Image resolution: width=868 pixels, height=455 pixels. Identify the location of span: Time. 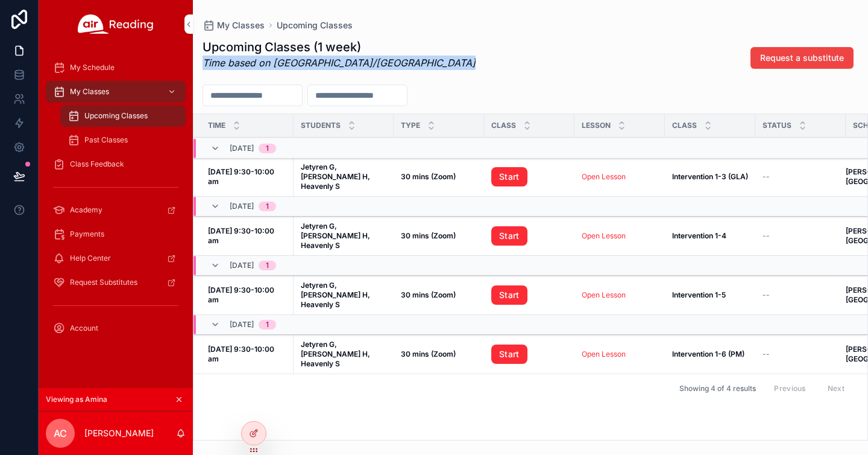
(216, 126).